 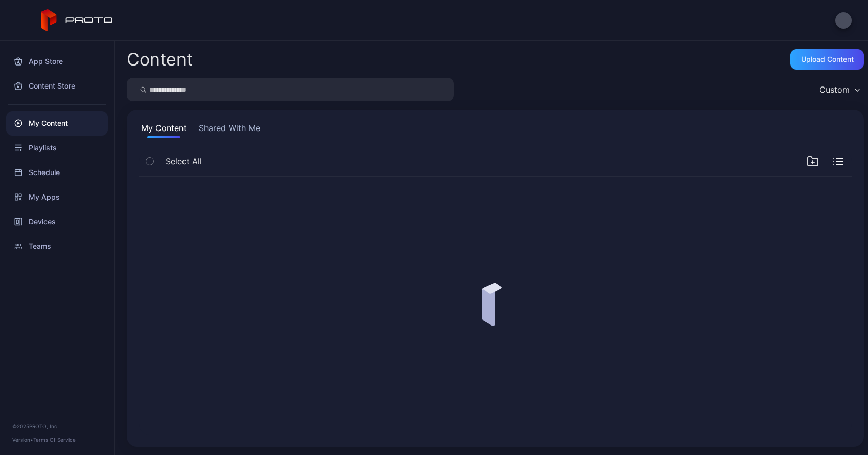 What do you see at coordinates (23, 440) in the screenshot?
I see `span: Version •` at bounding box center [23, 440].